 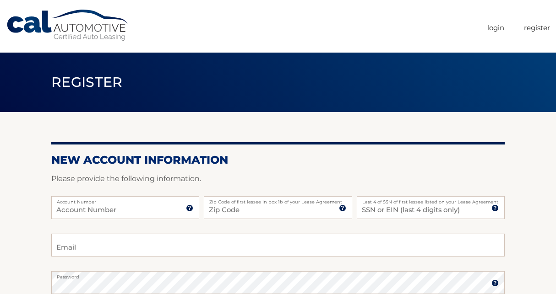 What do you see at coordinates (68, 25) in the screenshot?
I see `a: Cal Automotive` at bounding box center [68, 25].